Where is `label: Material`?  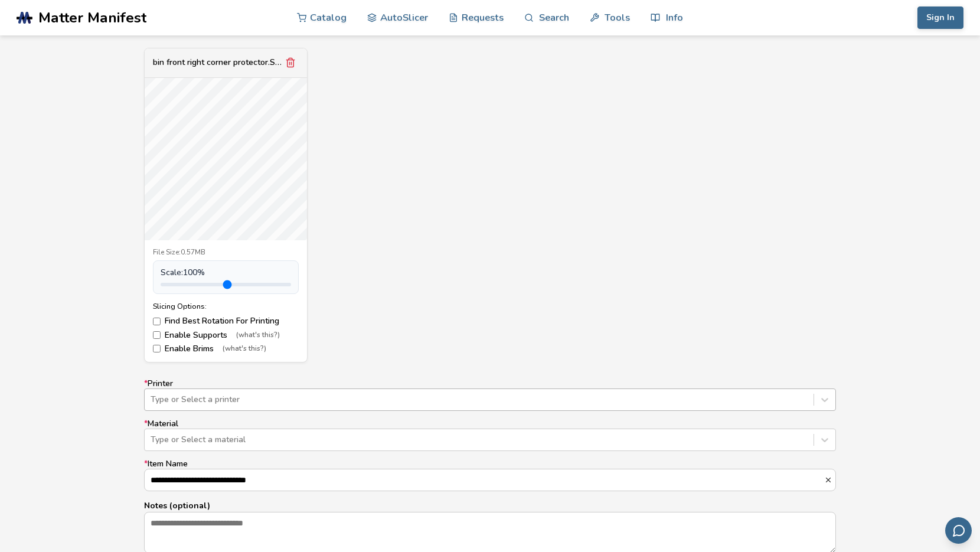
label: Material is located at coordinates (490, 435).